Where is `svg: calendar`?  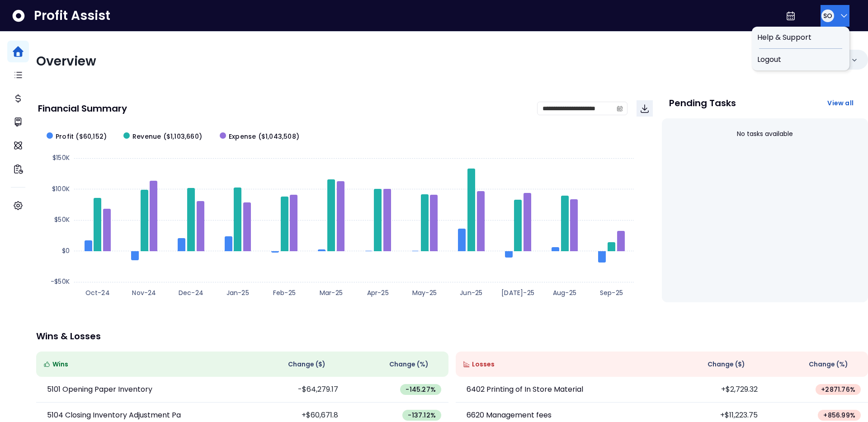 svg: calendar is located at coordinates (620, 108).